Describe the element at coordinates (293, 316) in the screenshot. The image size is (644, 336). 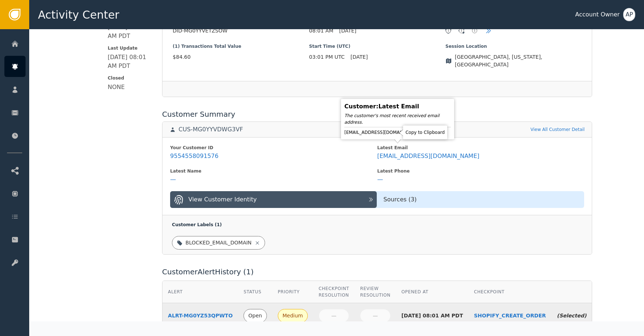
I see `div: Medium` at that location.